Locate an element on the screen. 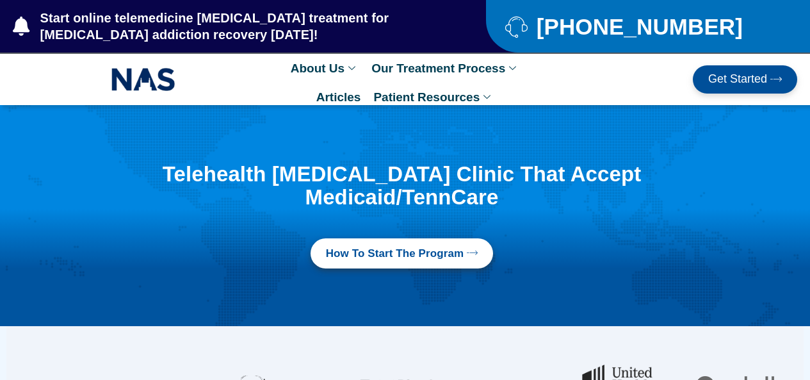 The image size is (810, 380). a: About Us is located at coordinates (324, 68).